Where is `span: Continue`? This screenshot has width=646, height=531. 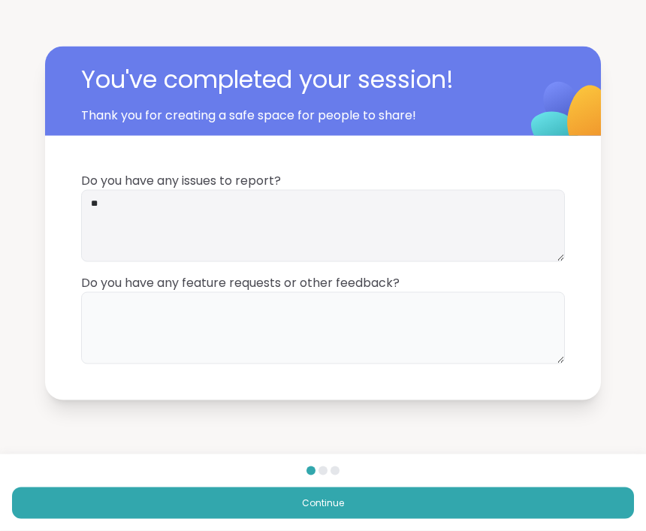
span: Continue is located at coordinates (323, 503).